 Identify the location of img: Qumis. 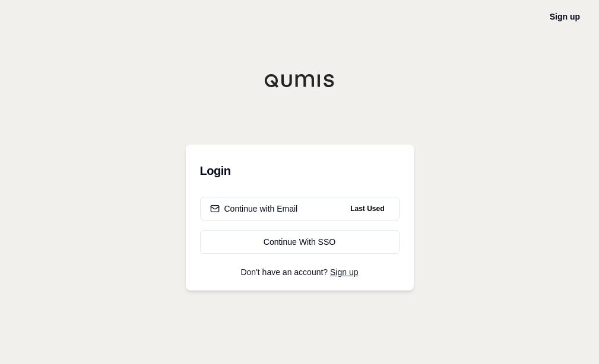
(300, 80).